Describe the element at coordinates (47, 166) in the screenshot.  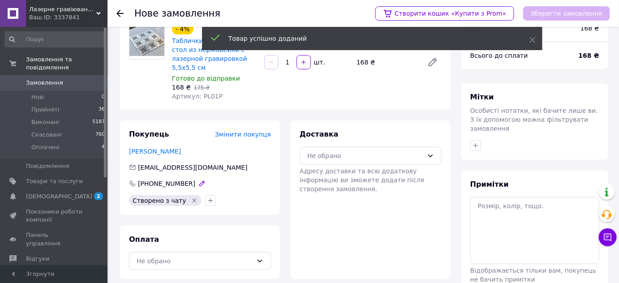
I see `span: Повідомлення` at that location.